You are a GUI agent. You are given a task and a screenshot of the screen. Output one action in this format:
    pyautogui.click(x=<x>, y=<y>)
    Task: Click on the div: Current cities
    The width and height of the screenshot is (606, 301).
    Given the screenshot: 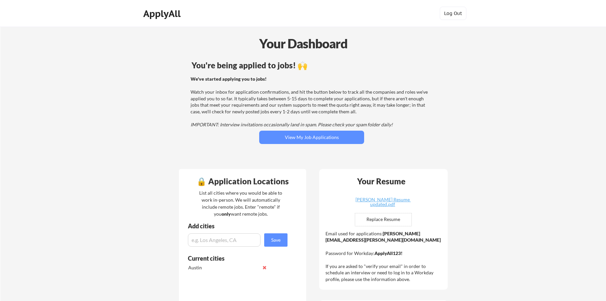 What is the action you would take?
    pyautogui.click(x=234, y=258)
    